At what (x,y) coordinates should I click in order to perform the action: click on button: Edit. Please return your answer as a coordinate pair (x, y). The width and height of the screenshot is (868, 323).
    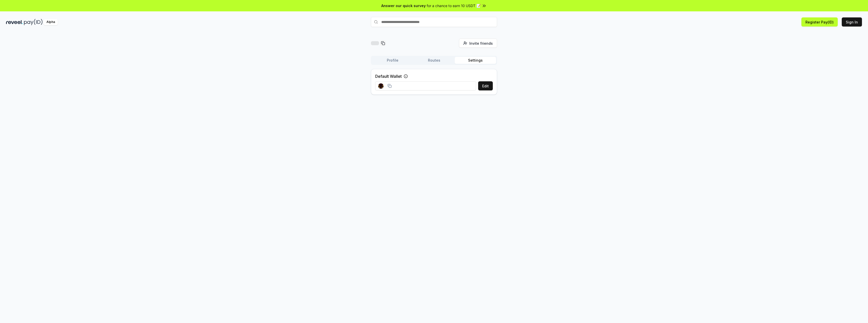
    Looking at the image, I should click on (486, 86).